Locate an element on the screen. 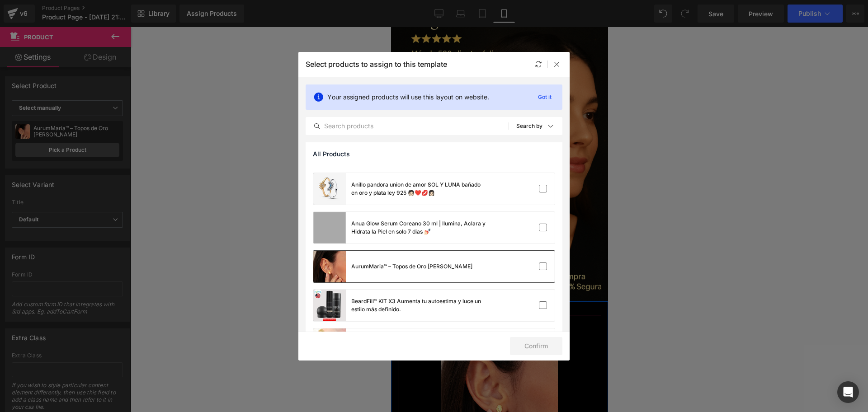 The image size is (868, 412). p: Your assigned products will use this layout on website. is located at coordinates (408, 97).